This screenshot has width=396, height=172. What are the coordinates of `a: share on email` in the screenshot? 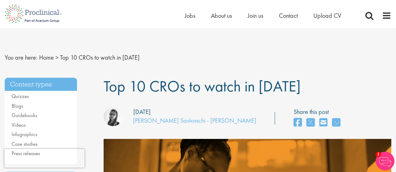 It's located at (323, 123).